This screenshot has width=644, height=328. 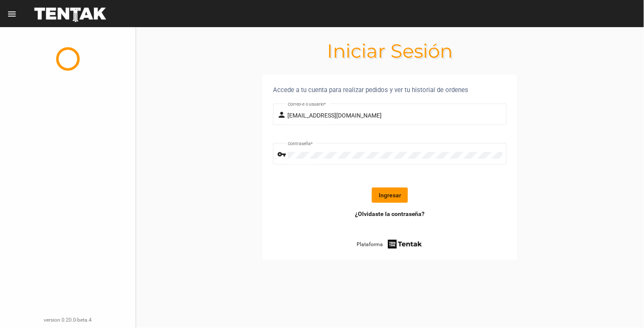 I want to click on div: Accede a tu cuenta para realizar pedidos y ver tu historial de ordenes, so click(x=390, y=90).